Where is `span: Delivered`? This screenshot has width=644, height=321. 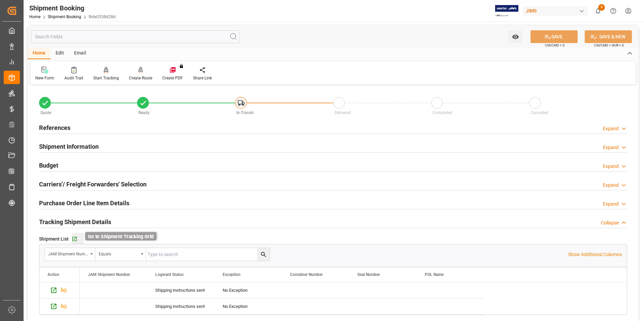 span: Delivered is located at coordinates (342, 113).